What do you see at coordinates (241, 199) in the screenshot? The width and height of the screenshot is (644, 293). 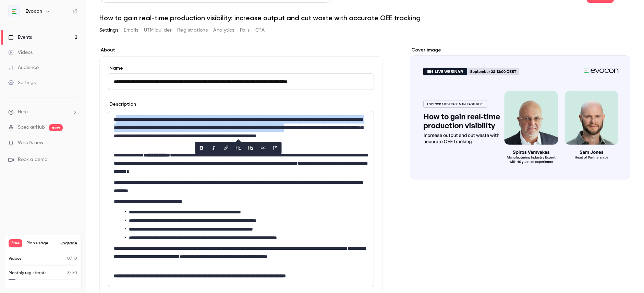 I see `section: description` at bounding box center [241, 199].